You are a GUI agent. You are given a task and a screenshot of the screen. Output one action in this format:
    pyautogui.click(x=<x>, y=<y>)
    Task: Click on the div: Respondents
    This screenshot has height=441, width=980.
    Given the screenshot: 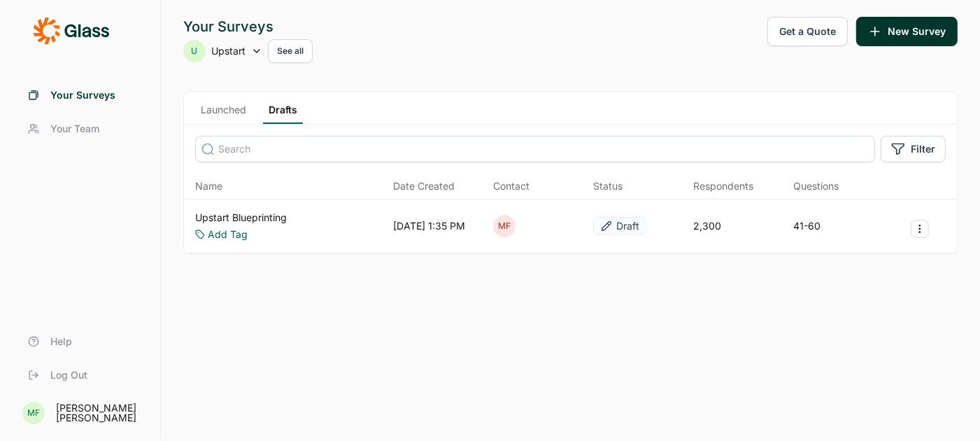 What is the action you would take?
    pyautogui.click(x=724, y=186)
    